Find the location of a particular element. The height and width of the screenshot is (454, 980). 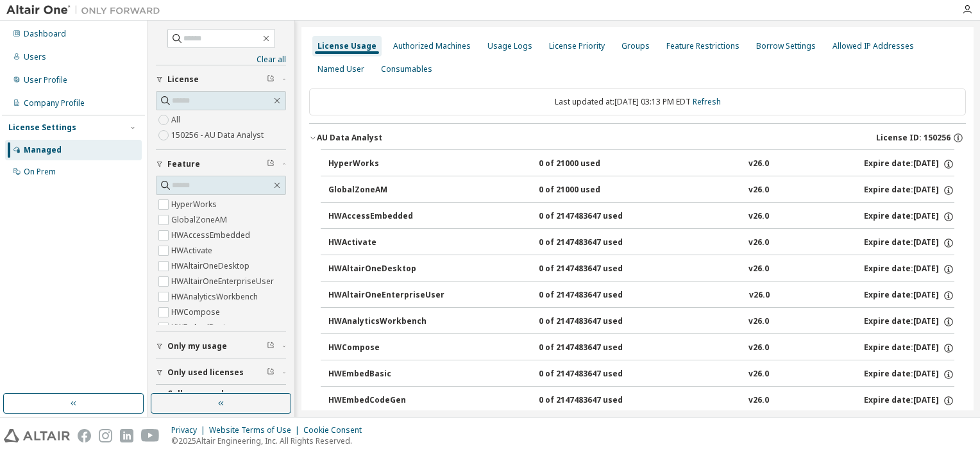

div: HWCompose is located at coordinates (386, 348).